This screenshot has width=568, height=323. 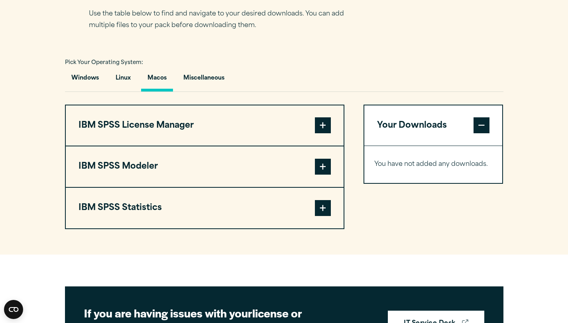 What do you see at coordinates (85, 80) in the screenshot?
I see `button: Windows` at bounding box center [85, 80].